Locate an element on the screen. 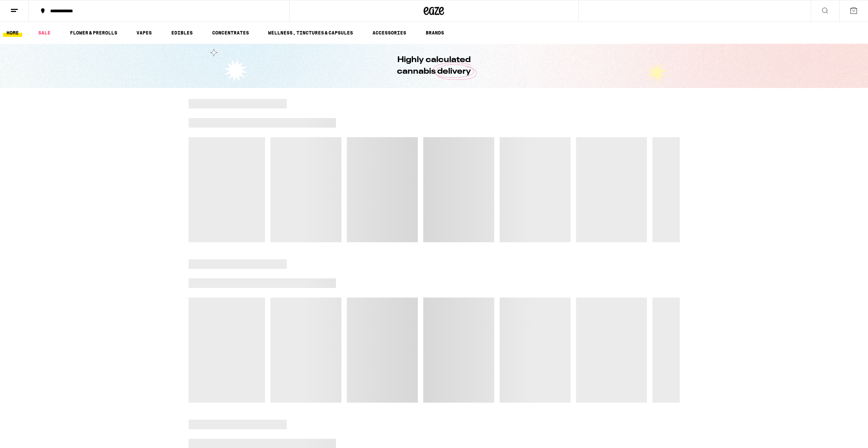  a: FLOWER & PREROLLS is located at coordinates (94, 33).